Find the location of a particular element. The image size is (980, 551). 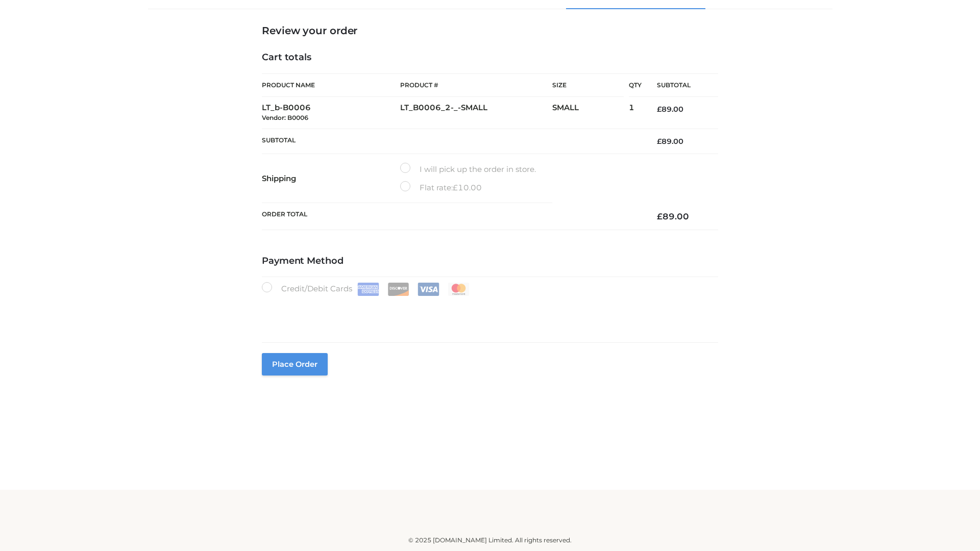

img: Mastercard is located at coordinates (458, 289).